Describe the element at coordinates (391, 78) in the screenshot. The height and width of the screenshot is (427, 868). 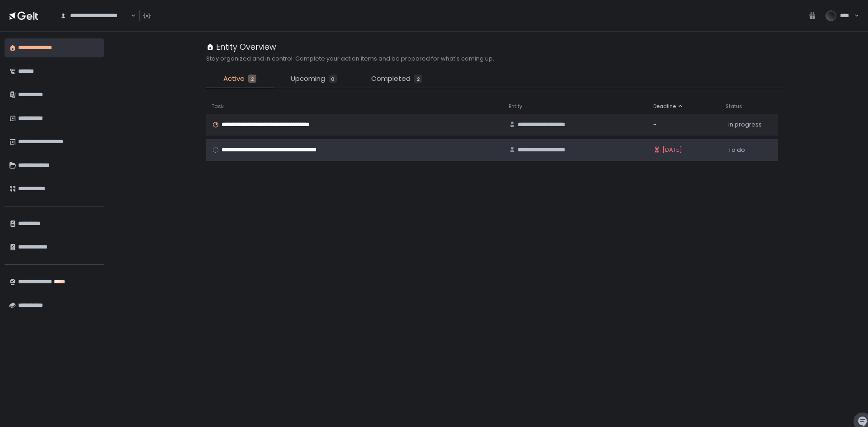
I see `span: Completed` at that location.